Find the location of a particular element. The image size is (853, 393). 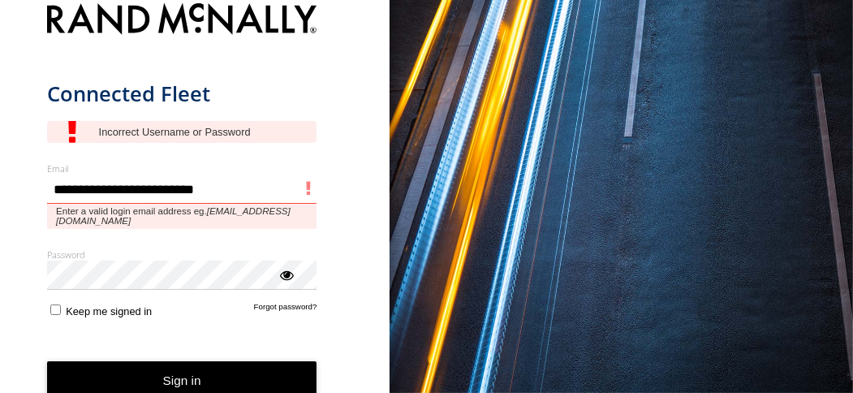

div: ViewPassword is located at coordinates (286, 274).